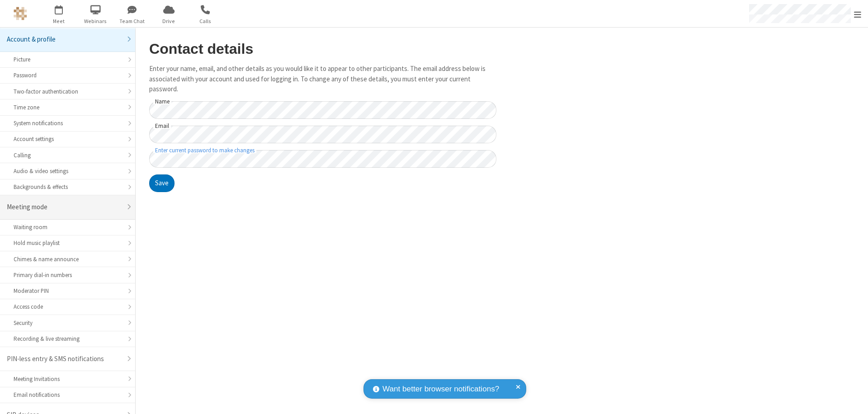 The height and width of the screenshot is (414, 868). Describe the element at coordinates (59, 21) in the screenshot. I see `span: Meet` at that location.